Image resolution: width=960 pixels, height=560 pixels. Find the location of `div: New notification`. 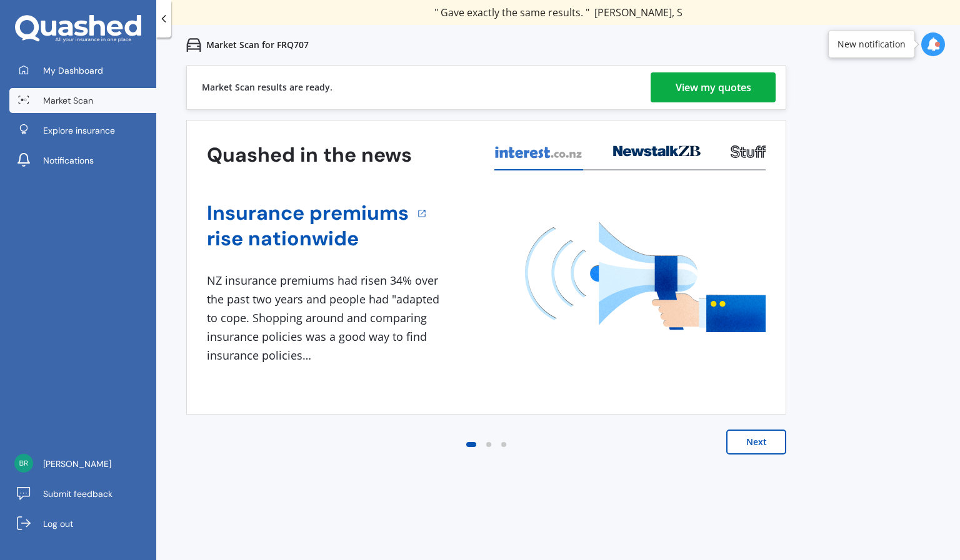

div: New notification is located at coordinates (871, 44).